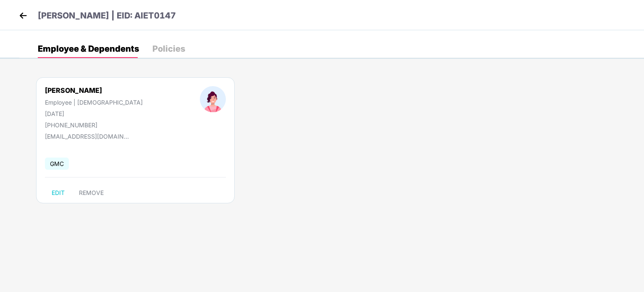  What do you see at coordinates (57, 163) in the screenshot?
I see `span: GMC` at bounding box center [57, 163].